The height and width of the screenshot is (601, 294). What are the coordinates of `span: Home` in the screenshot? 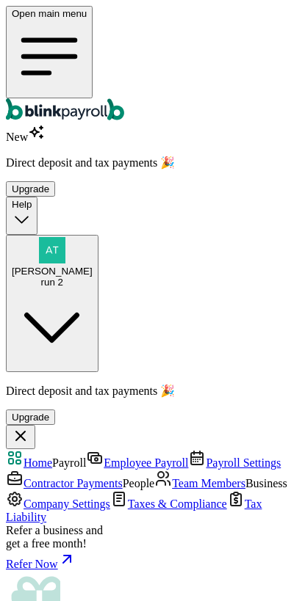 It's located at (37, 463).